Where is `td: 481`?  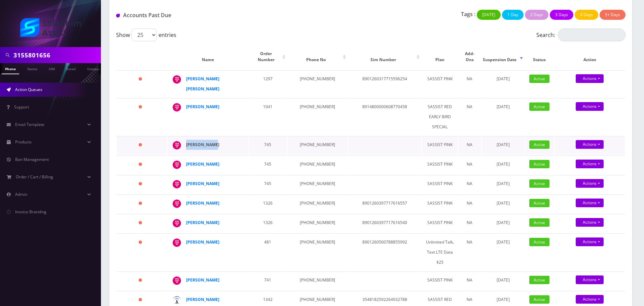
td: 481 is located at coordinates (268, 252).